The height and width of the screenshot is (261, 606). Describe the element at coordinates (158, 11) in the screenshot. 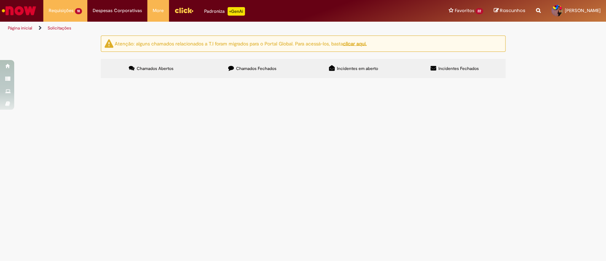

I see `span: More` at that location.